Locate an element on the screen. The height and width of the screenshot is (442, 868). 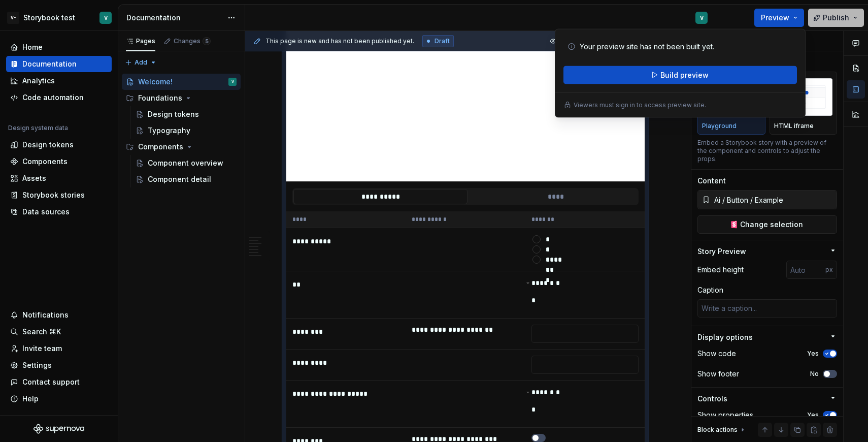
div: Component overview is located at coordinates (185, 163).